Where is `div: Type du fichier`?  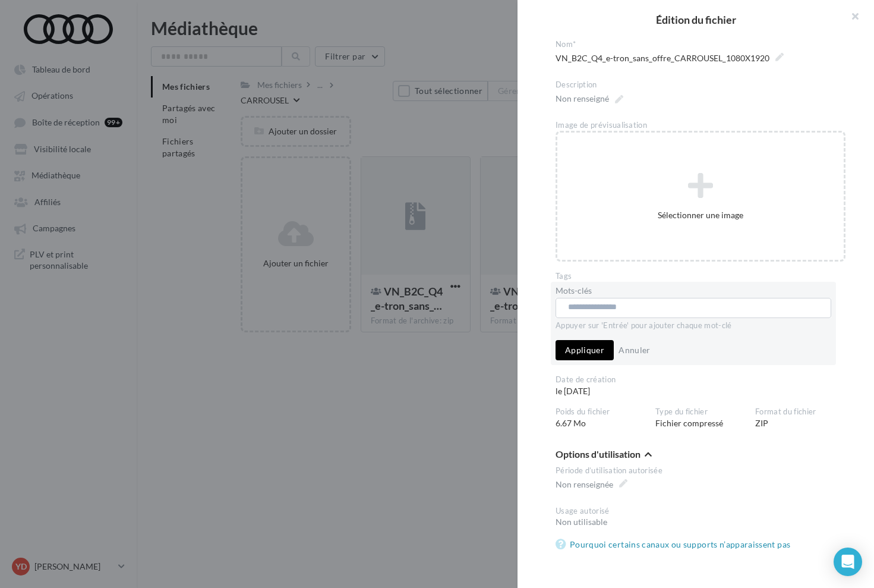
div: Type du fichier is located at coordinates (700, 412).